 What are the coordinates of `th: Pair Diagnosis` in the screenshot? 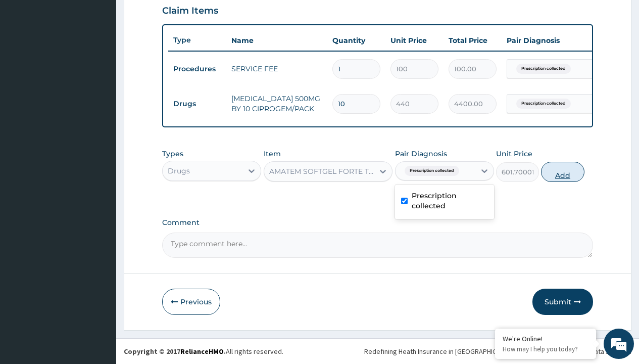 It's located at (558, 40).